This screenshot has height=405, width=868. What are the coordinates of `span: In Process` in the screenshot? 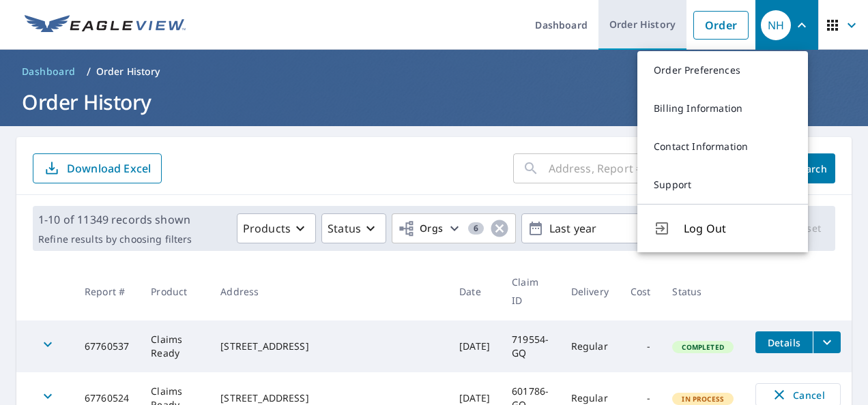 It's located at (702, 399).